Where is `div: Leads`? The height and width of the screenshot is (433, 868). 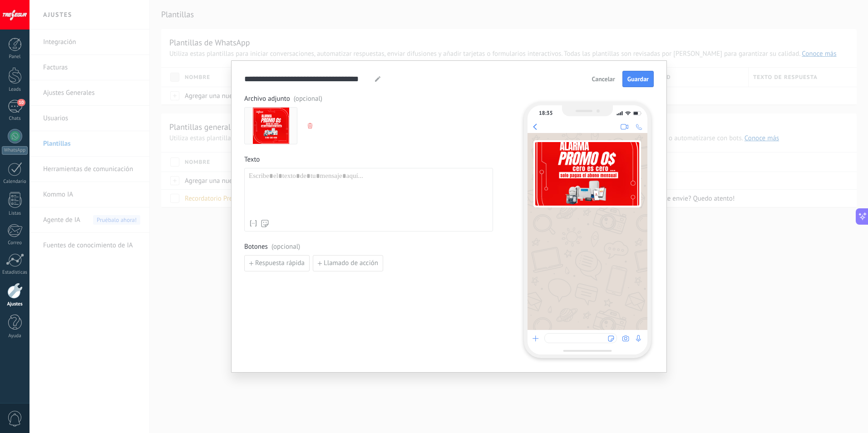
div: Leads is located at coordinates (15, 89).